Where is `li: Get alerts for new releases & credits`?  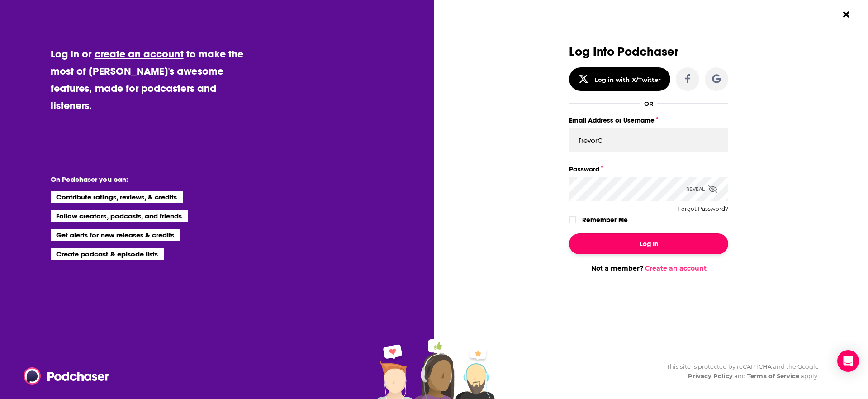 li: Get alerts for new releases & credits is located at coordinates (115, 235).